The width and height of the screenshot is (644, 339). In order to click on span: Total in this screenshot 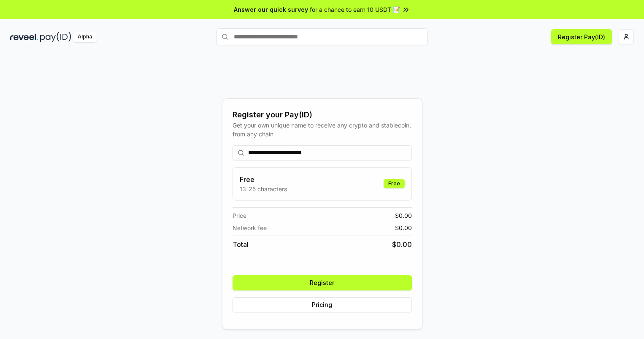, I will do `click(241, 244)`.